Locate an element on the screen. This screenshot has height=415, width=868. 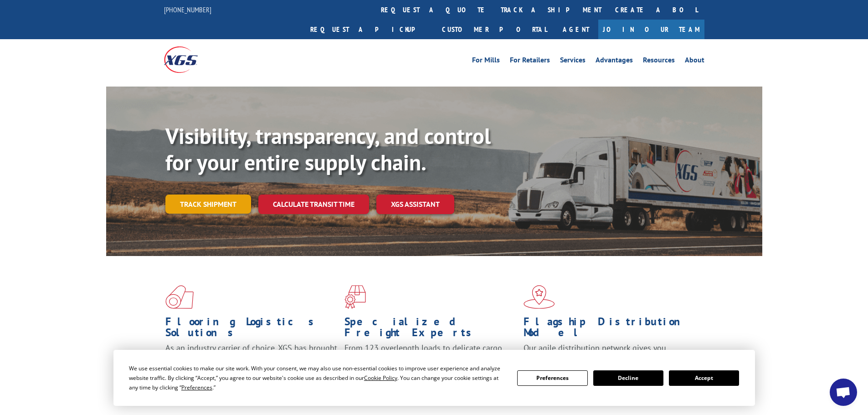
div: Cookie Consent Prompt is located at coordinates (435, 378).